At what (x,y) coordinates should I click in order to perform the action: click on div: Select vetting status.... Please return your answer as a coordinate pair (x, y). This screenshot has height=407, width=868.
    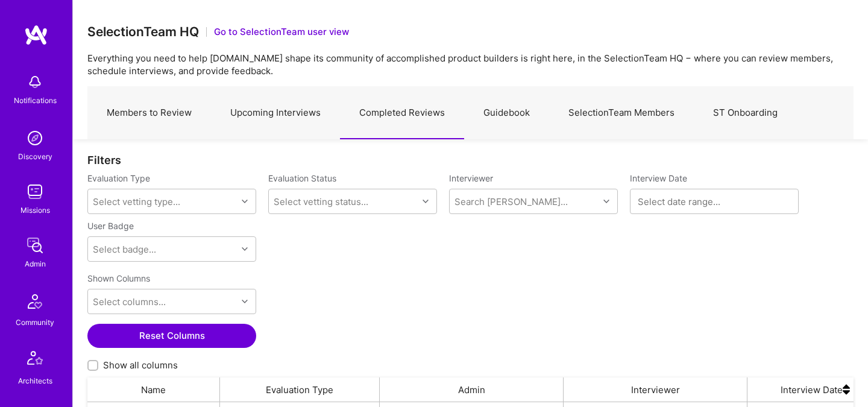
    Looking at the image, I should click on (321, 202).